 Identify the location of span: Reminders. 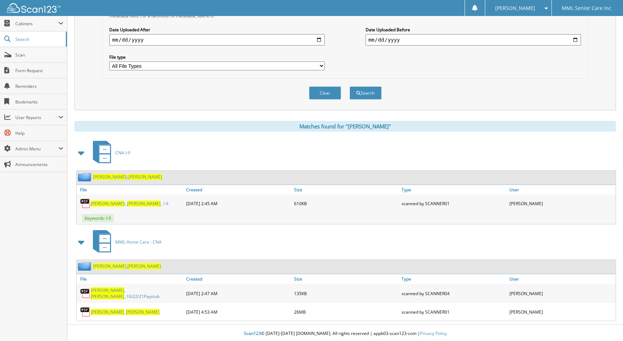
(39, 86).